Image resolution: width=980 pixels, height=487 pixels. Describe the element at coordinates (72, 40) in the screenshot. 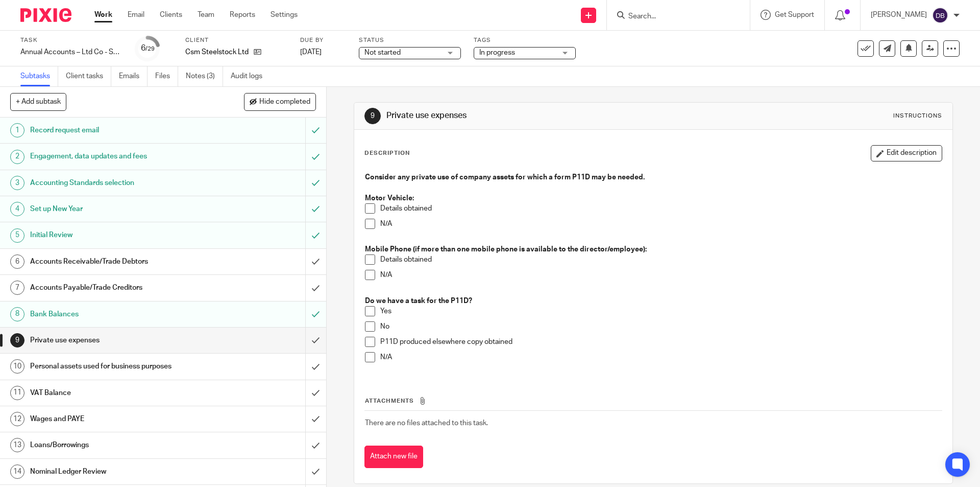

I see `label: Task` at that location.